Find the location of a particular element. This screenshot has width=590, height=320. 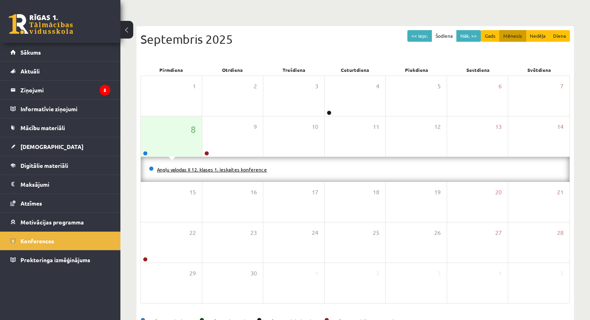

a: Digitālie materiāli is located at coordinates (60, 165).